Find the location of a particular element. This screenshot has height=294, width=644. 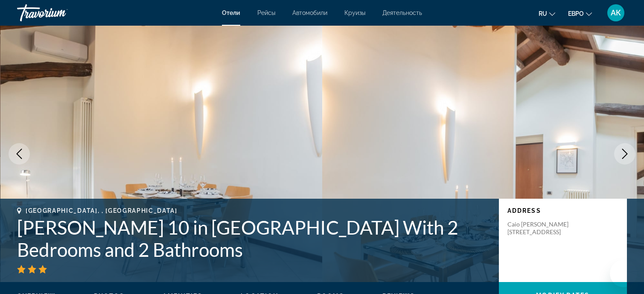

font: Отели is located at coordinates (231, 13).